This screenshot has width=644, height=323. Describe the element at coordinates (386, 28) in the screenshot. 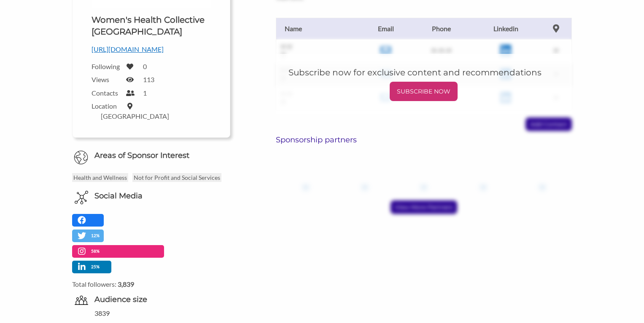

I see `th: Email` at that location.